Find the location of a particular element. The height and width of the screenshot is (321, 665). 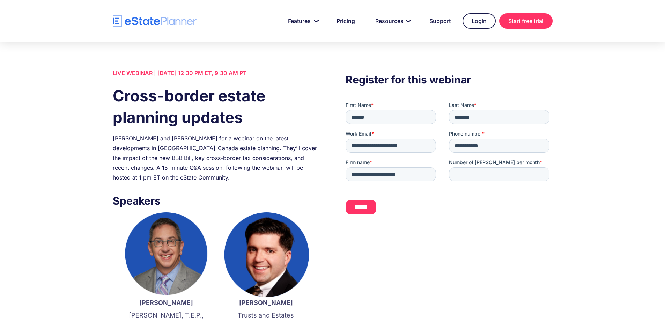

a: home is located at coordinates (155, 21).